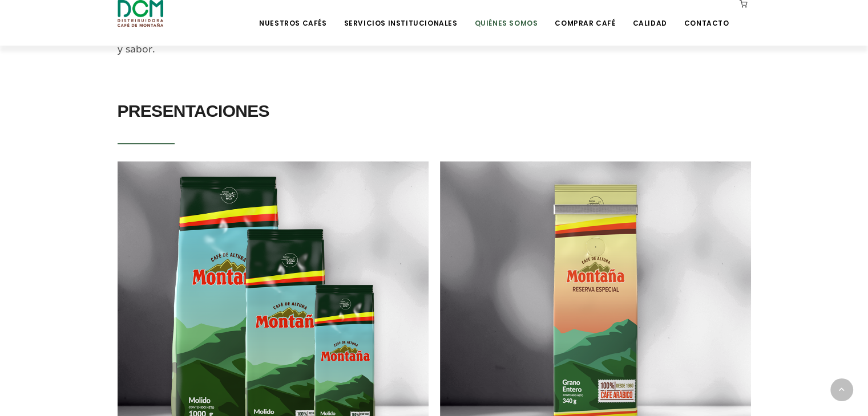  What do you see at coordinates (505, 14) in the screenshot?
I see `a: Quiénes Somos` at bounding box center [505, 14].